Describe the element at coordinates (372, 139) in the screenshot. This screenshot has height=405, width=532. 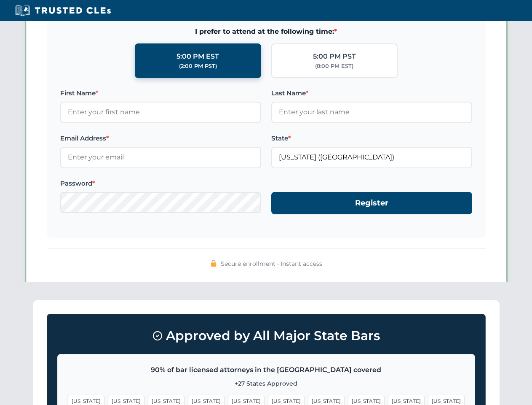
I see `label: State` at that location.